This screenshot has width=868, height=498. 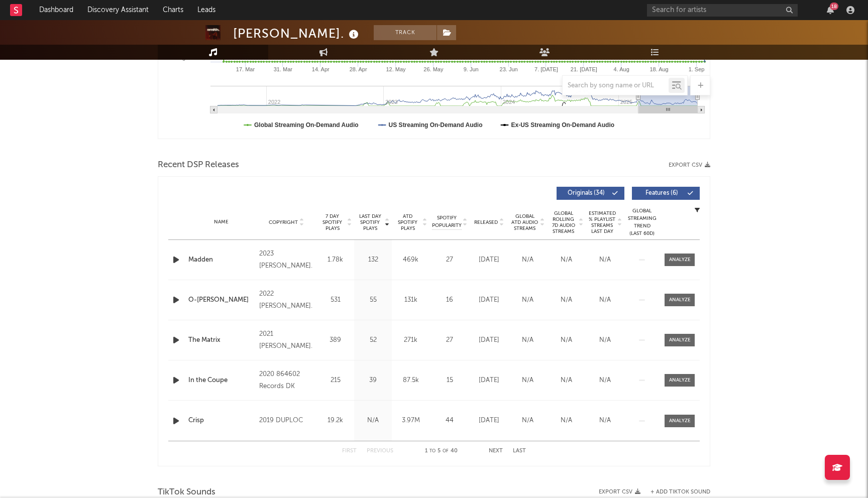 What do you see at coordinates (496, 451) in the screenshot?
I see `button: Next` at bounding box center [496, 451].